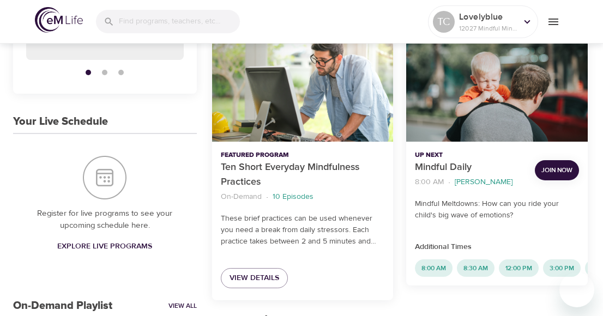 The height and width of the screenshot is (316, 603). What do you see at coordinates (429, 182) in the screenshot?
I see `p: 8:00 AM` at bounding box center [429, 182].